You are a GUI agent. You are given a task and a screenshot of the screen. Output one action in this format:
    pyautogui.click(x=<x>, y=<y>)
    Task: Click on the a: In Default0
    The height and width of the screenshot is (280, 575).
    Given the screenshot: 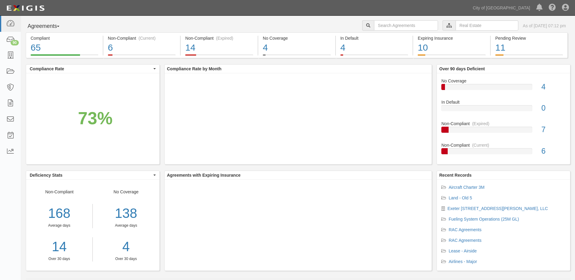 What is the action you would take?
    pyautogui.click(x=503, y=110)
    